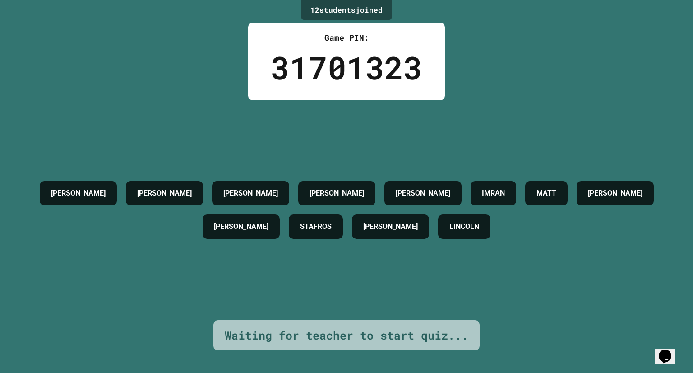 The width and height of the screenshot is (693, 373). I want to click on div: Waiting for teacher to start quiz..., so click(346, 335).